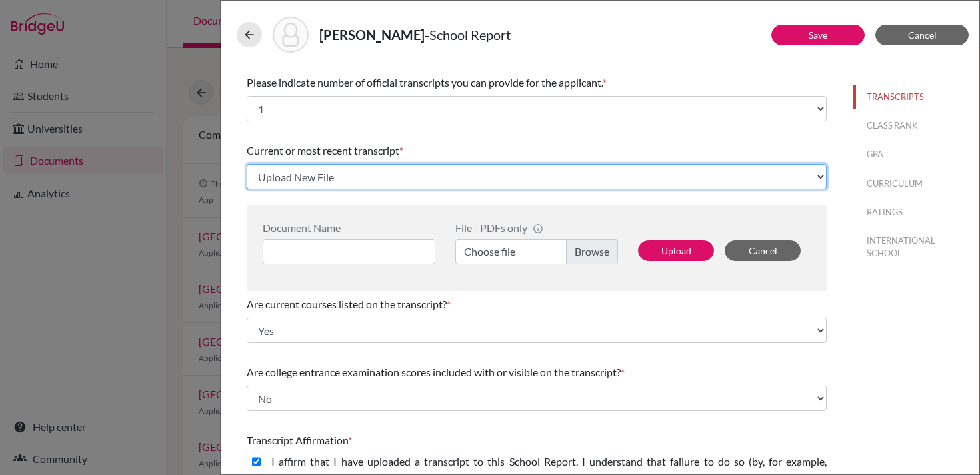 Image resolution: width=980 pixels, height=475 pixels. I want to click on span: Transcript Affirmation, so click(297, 440).